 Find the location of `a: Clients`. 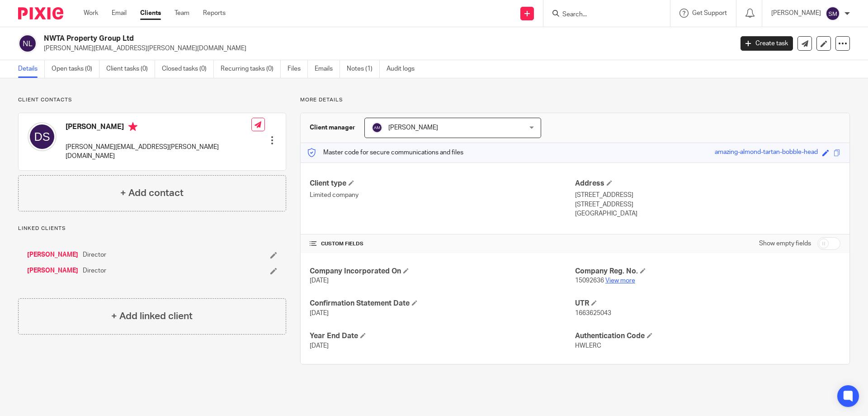

a: Clients is located at coordinates (150, 13).